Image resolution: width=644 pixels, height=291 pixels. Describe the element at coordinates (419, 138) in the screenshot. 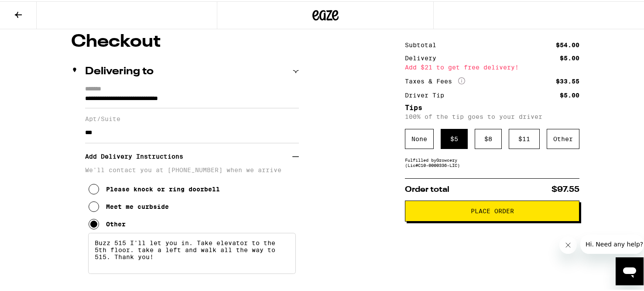

I see `div: None` at that location.